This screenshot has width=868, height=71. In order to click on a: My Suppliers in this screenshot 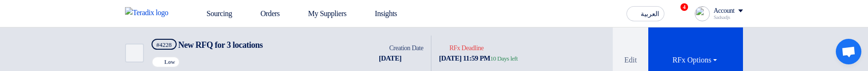, I will do `click(321, 14)`.